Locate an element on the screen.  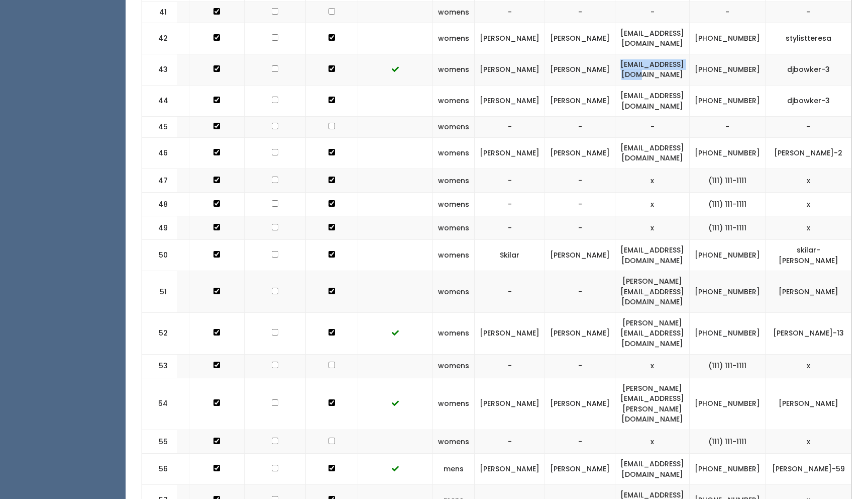
td: stylistteresa is located at coordinates (809, 38).